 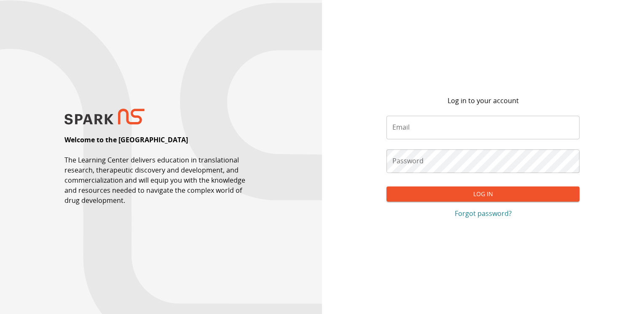 What do you see at coordinates (104, 117) in the screenshot?
I see `img: SPARK NS` at bounding box center [104, 117].